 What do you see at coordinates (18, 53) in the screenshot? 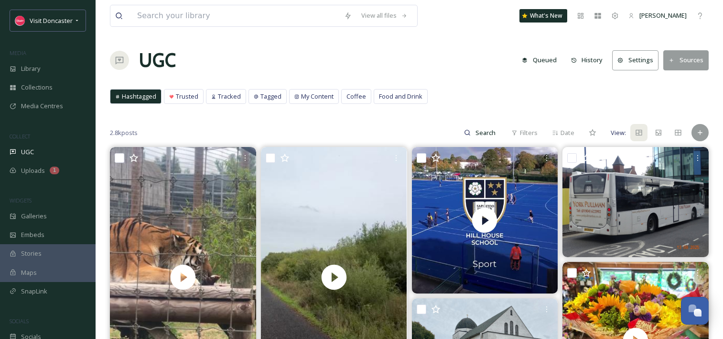
I see `span: MEDIA` at bounding box center [18, 53].